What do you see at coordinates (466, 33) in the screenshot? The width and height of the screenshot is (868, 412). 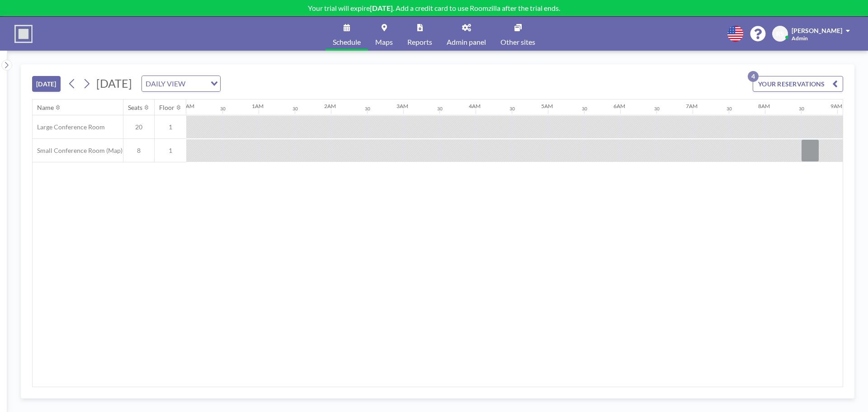 I see `a: Admin panel` at bounding box center [466, 33].